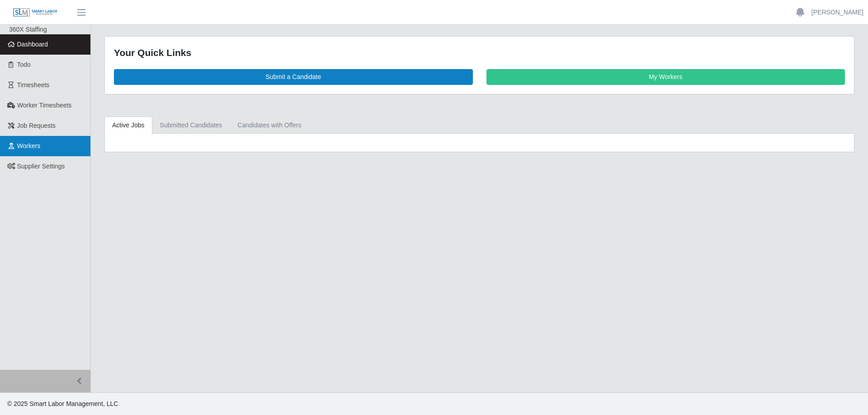  What do you see at coordinates (37, 126) in the screenshot?
I see `span: Job Requests` at bounding box center [37, 126].